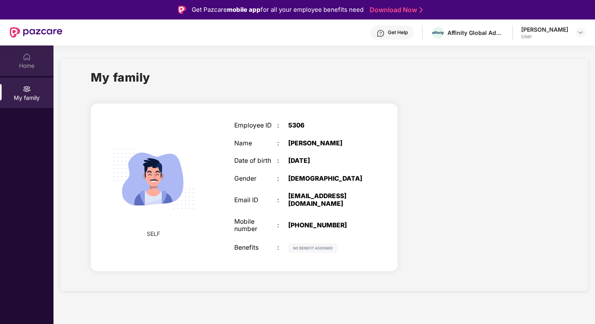 The height and width of the screenshot is (324, 595). I want to click on div: Benefits, so click(256, 247).